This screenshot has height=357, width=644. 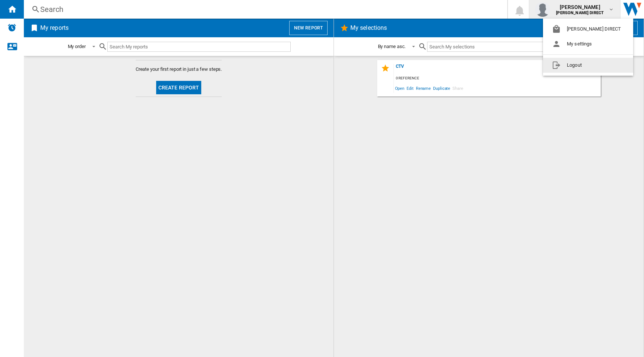 I want to click on md-menu-item: My settings, so click(x=588, y=44).